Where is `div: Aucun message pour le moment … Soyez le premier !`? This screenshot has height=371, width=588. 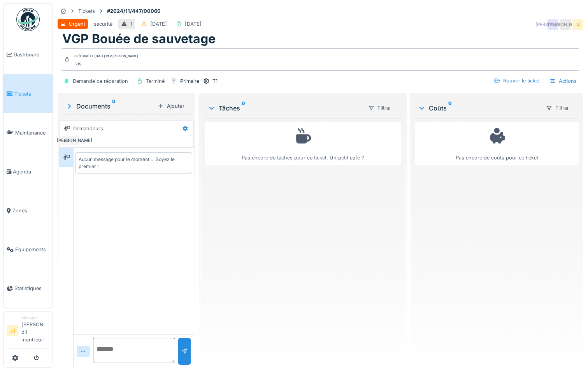 div: Aucun message pour le moment … Soyez le premier ! is located at coordinates (134, 163).